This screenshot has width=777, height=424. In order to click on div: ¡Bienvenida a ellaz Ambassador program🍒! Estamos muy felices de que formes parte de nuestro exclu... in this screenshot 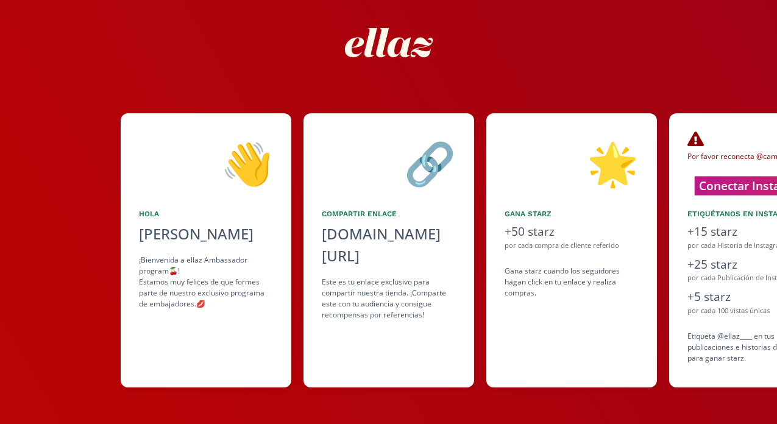, I will do `click(206, 282)`.